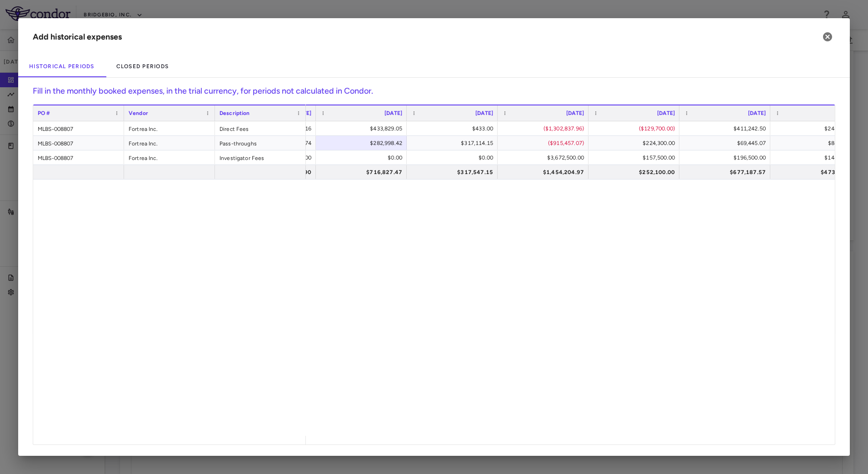 The height and width of the screenshot is (474, 868). Describe the element at coordinates (636, 143) in the screenshot. I see `div: $224,300.00` at that location.